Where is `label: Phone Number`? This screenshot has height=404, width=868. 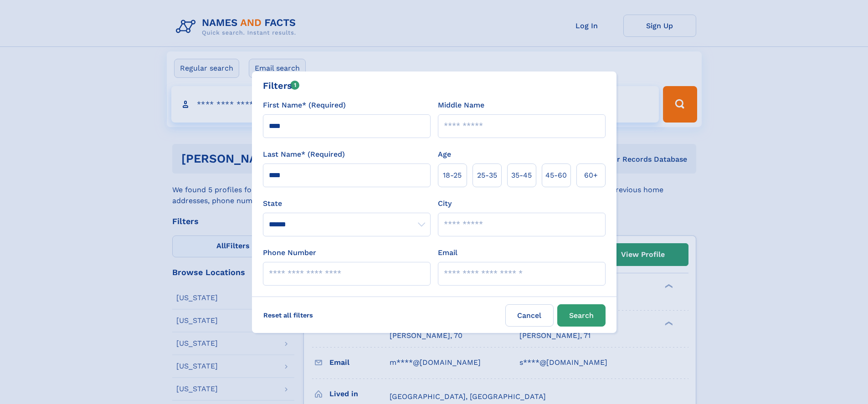 label: Phone Number is located at coordinates (289, 253).